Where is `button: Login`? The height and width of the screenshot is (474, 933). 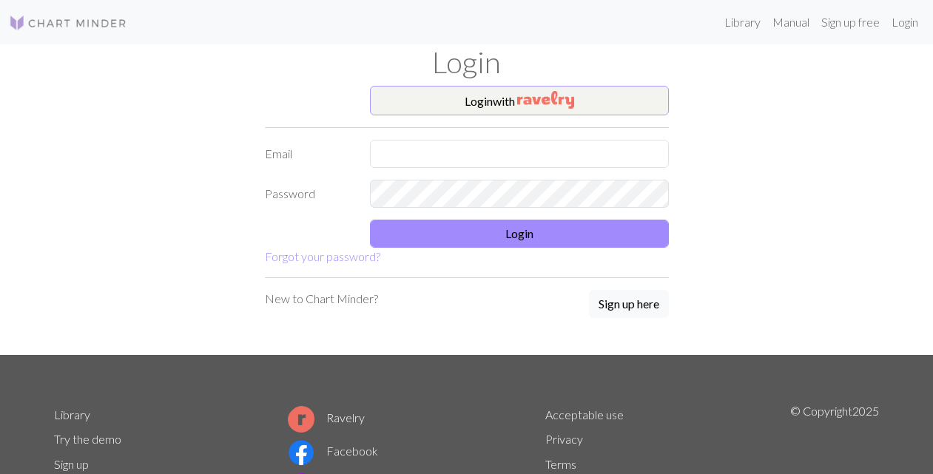
button: Login is located at coordinates (519, 234).